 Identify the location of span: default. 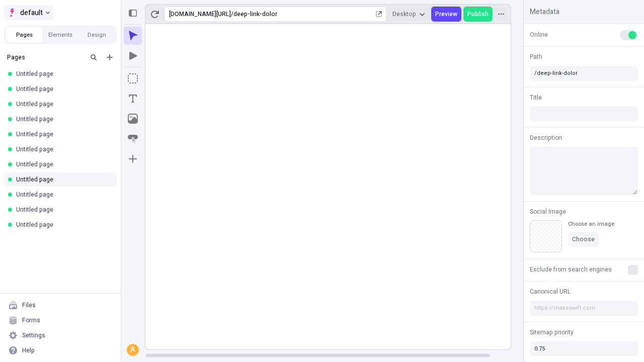
(31, 13).